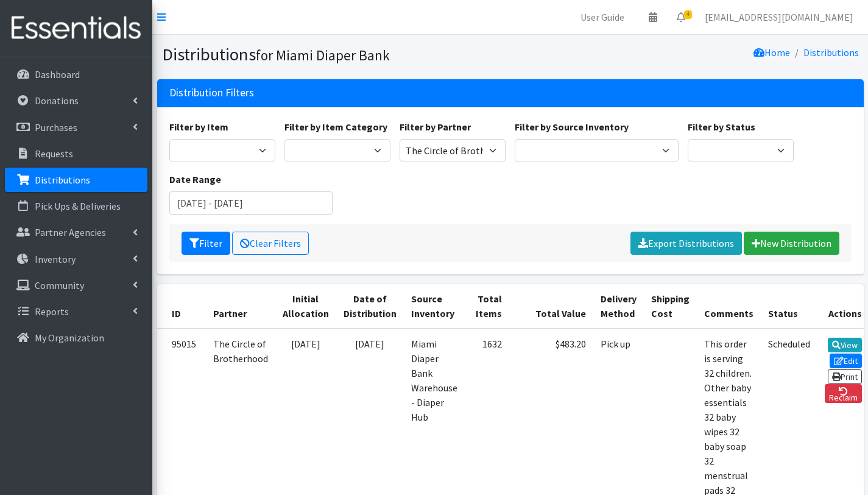  I want to click on input: January 1, 2011 - December 31, 2011, so click(251, 203).